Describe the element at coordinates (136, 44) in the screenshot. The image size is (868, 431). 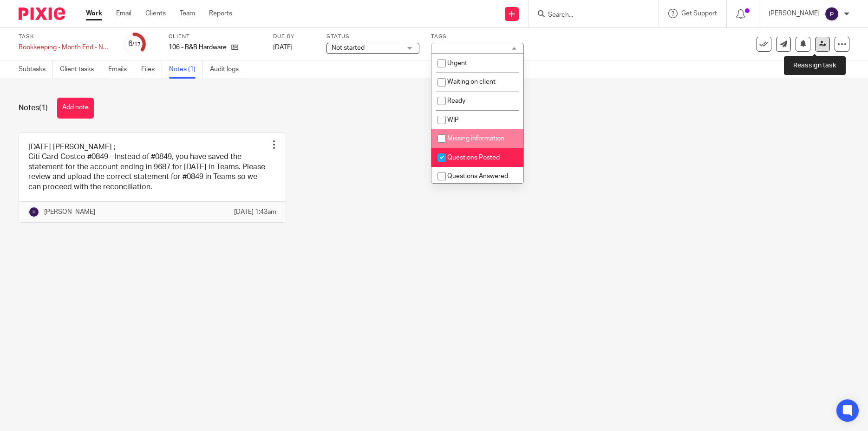
I see `small: /17` at that location.